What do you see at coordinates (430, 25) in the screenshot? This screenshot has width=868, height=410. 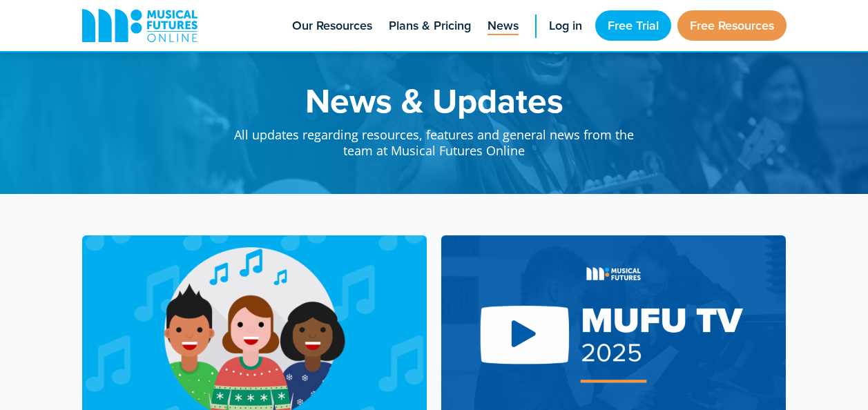 I see `span: Plans & Pricing` at bounding box center [430, 25].